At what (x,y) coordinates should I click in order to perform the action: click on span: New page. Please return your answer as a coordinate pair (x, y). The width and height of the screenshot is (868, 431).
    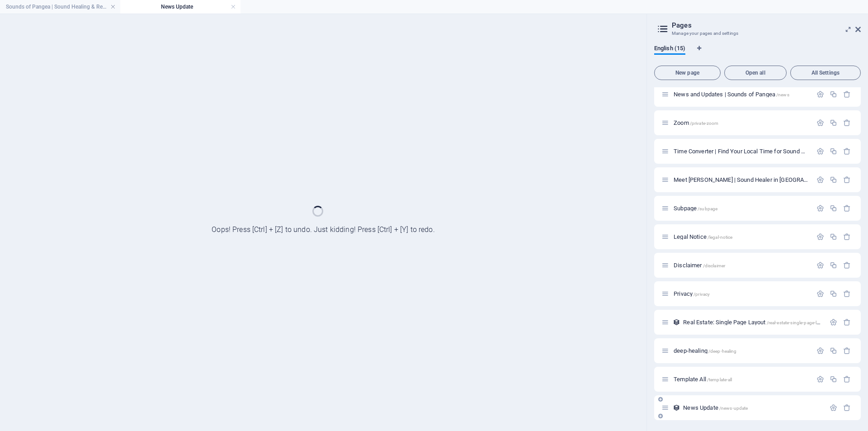
    Looking at the image, I should click on (687, 73).